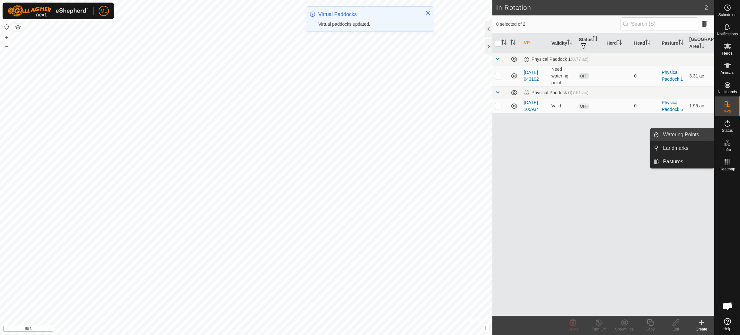 The height and width of the screenshot is (335, 740). Describe the element at coordinates (486, 328) in the screenshot. I see `button: i` at that location.